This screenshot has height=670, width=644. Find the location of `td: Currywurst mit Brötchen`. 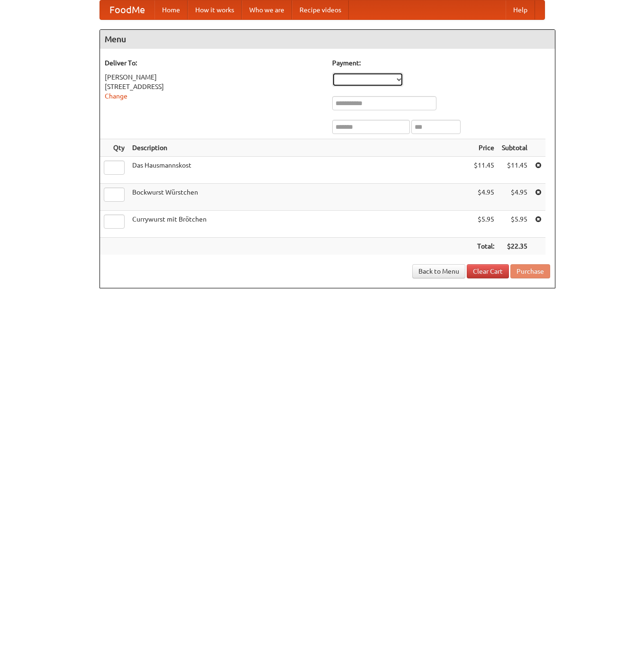

td: Currywurst mit Brötchen is located at coordinates (299, 224).